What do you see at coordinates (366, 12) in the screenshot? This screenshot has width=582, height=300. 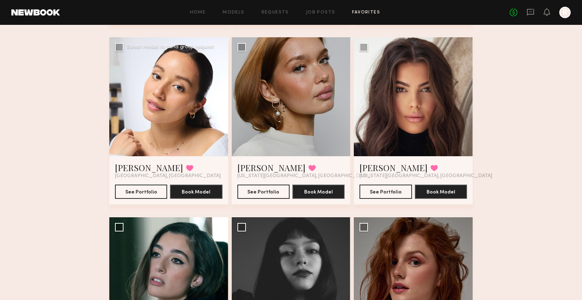 I see `a: Favorites` at bounding box center [366, 12].